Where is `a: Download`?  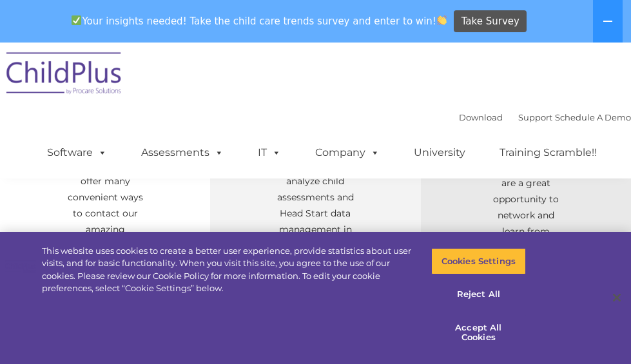
a: Download is located at coordinates (481, 117).